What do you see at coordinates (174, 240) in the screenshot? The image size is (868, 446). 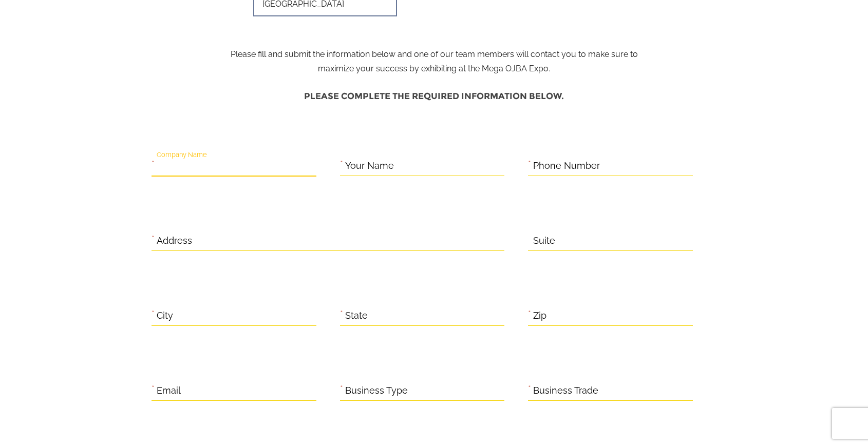 I see `label: Address` at bounding box center [174, 240].